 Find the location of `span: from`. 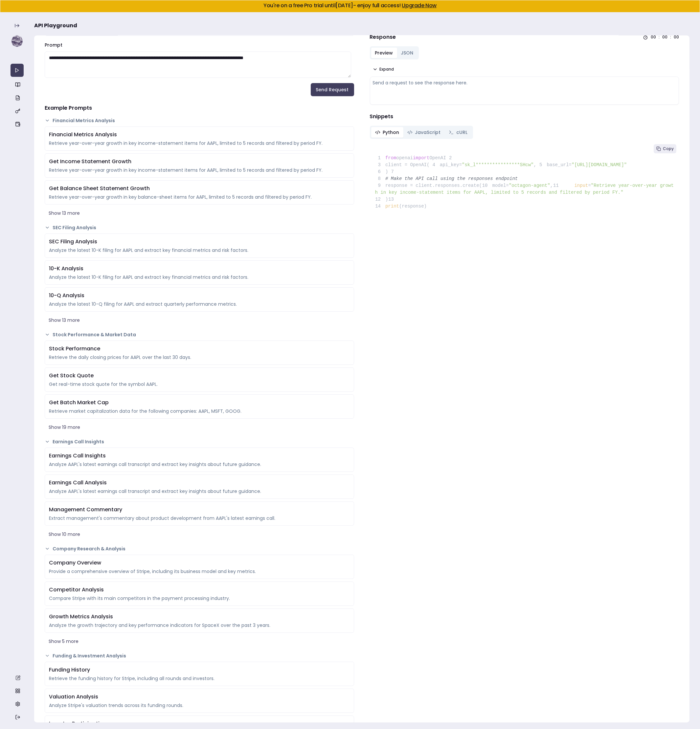

span: from is located at coordinates (391, 158).